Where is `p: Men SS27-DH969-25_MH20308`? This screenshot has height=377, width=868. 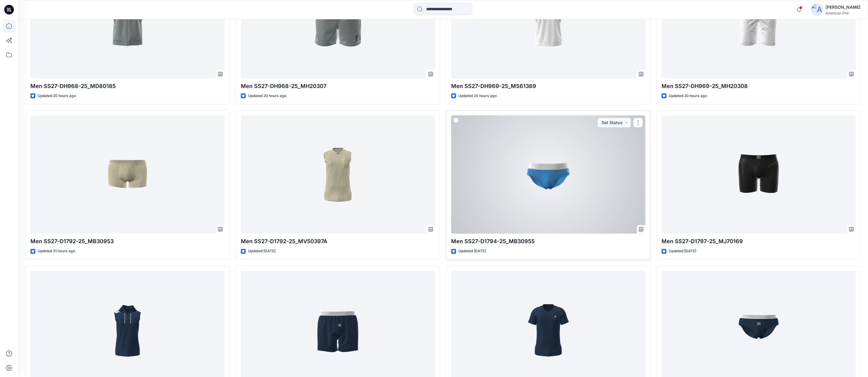
p: Men SS27-DH969-25_MH20308 is located at coordinates (759, 86).